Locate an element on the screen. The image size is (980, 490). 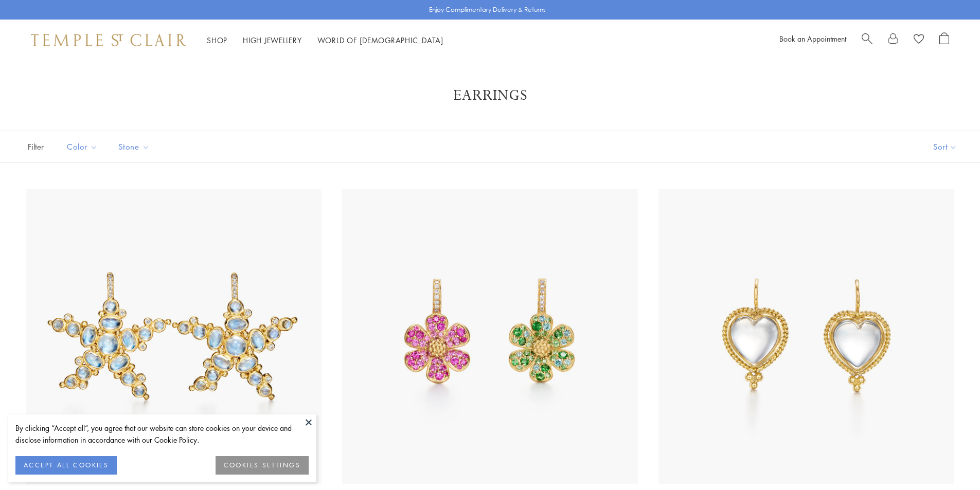
button: ACCEPT ALL COOKIES is located at coordinates (66, 466).